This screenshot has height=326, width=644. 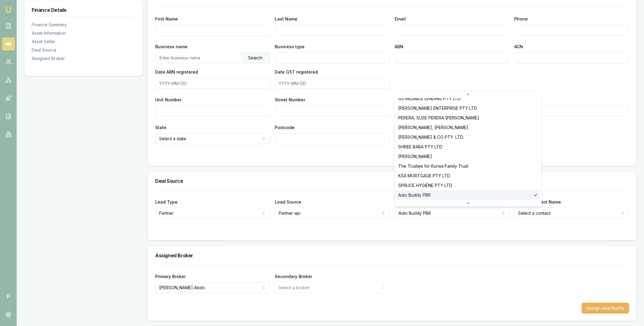 I want to click on span: Auto Buddy PBK, so click(x=415, y=195).